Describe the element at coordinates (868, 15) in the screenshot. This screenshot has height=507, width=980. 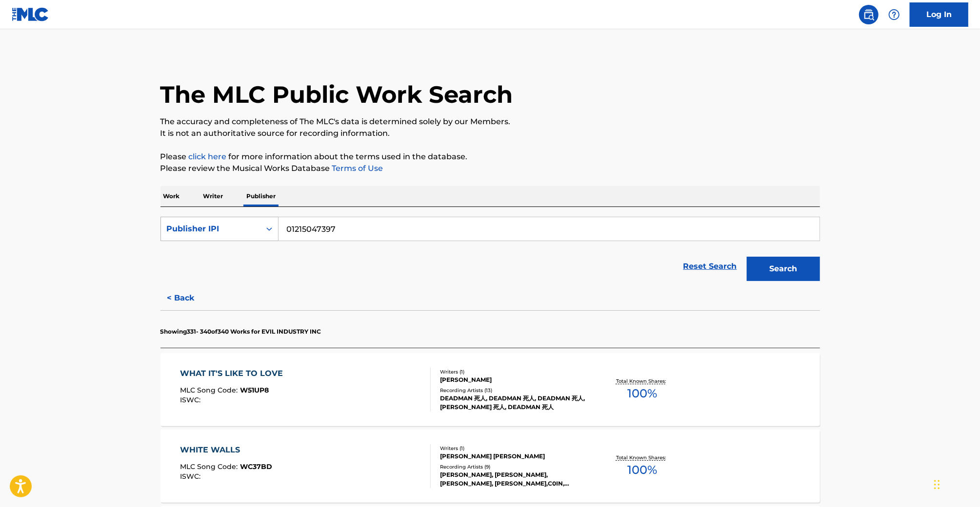
I see `img: search` at that location.